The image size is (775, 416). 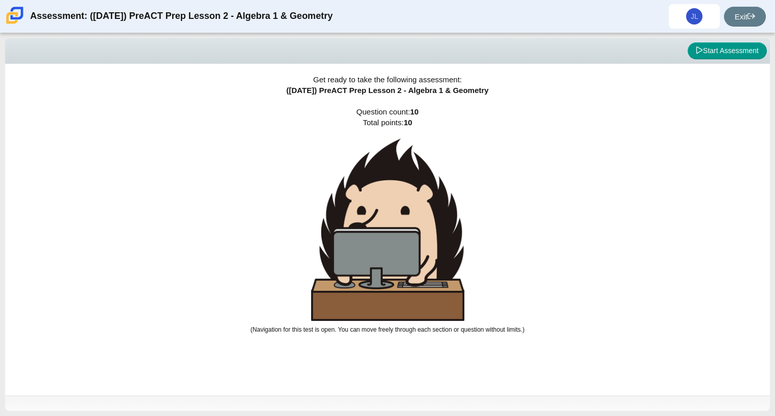 I want to click on img: Carmen School of Science & Technology, so click(x=15, y=15).